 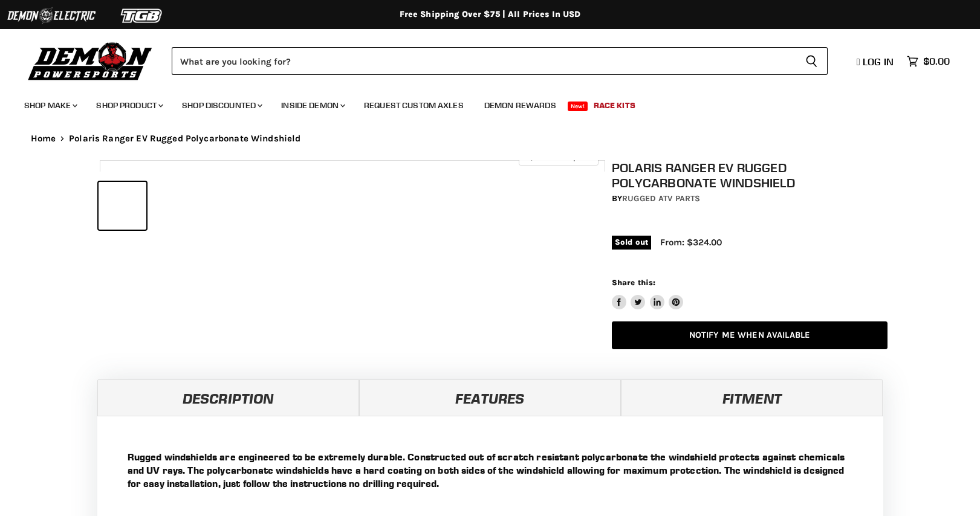 What do you see at coordinates (634, 282) in the screenshot?
I see `span: Share this:` at bounding box center [634, 282].